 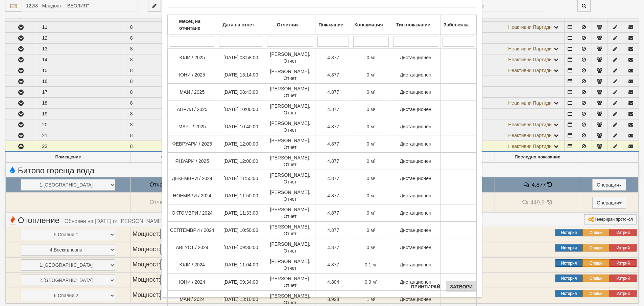 I want to click on th: Показание: No sort applied, activate to apply an ascending sort, so click(x=333, y=25).